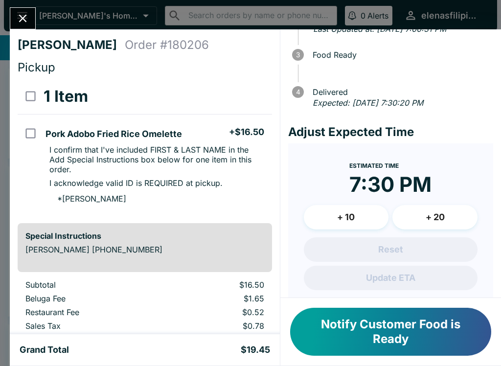  What do you see at coordinates (23, 18) in the screenshot?
I see `button: Close` at bounding box center [23, 18].